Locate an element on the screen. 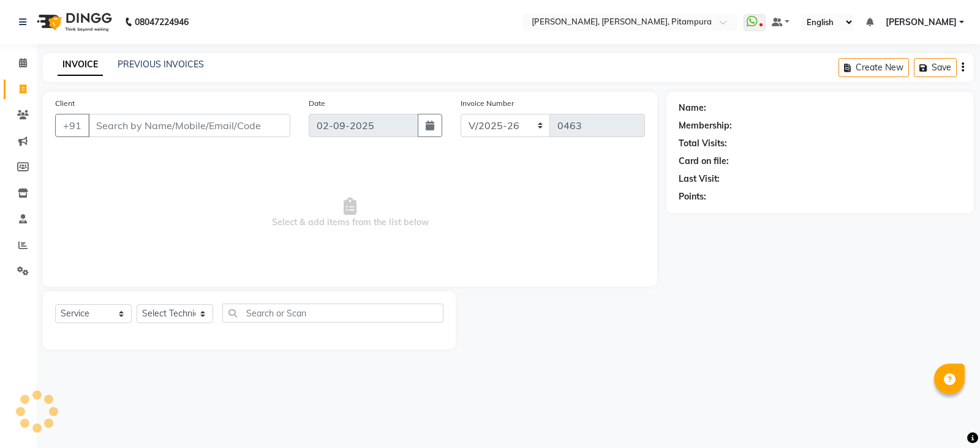 The image size is (980, 448). div: Points: is located at coordinates (692, 197).